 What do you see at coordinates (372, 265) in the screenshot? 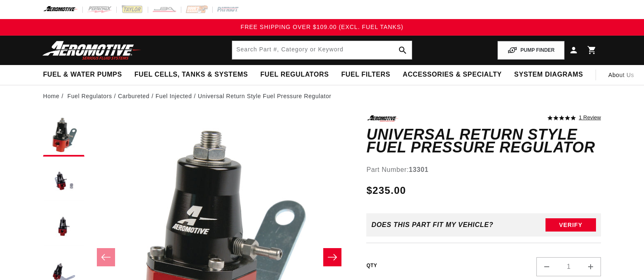
I see `label: QTY` at bounding box center [372, 265].